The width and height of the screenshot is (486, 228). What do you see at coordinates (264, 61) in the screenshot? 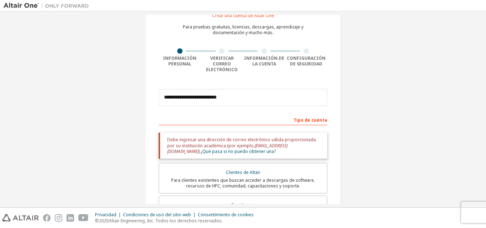
I see `font: Información de la cuenta` at bounding box center [264, 61].